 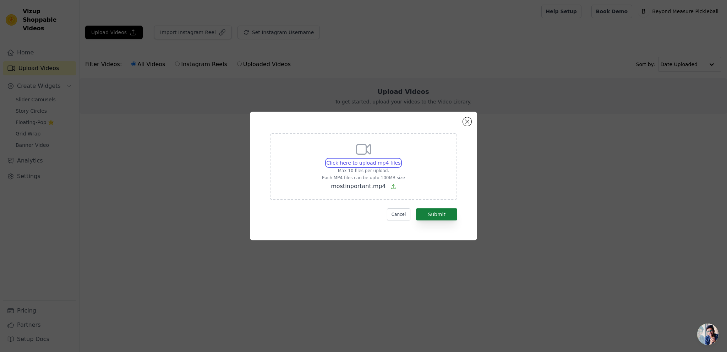 I want to click on p: Max 10 files per upload., so click(x=364, y=170).